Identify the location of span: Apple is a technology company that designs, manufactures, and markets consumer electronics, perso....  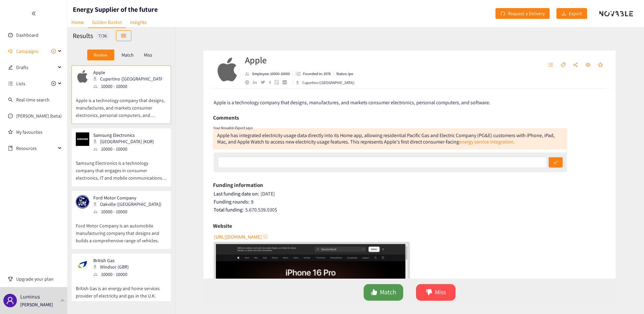
(349, 99).